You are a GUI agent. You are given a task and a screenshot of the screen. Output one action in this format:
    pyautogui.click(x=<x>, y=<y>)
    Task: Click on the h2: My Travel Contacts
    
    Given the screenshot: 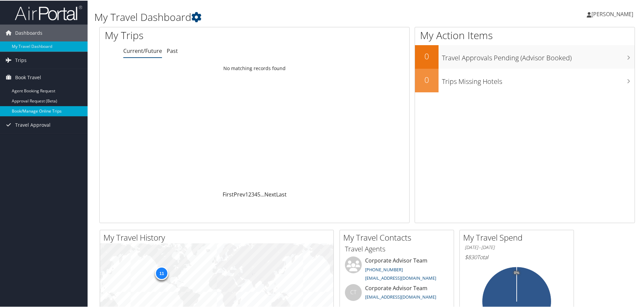 What is the action you would take?
    pyautogui.click(x=398, y=236)
    